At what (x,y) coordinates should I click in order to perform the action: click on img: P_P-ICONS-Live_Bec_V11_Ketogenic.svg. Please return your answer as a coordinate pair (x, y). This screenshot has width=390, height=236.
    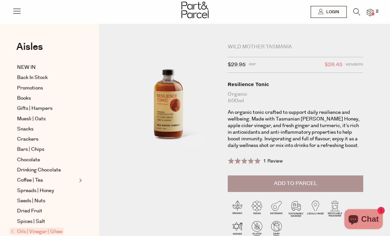
    Looking at the image, I should click on (277, 208).